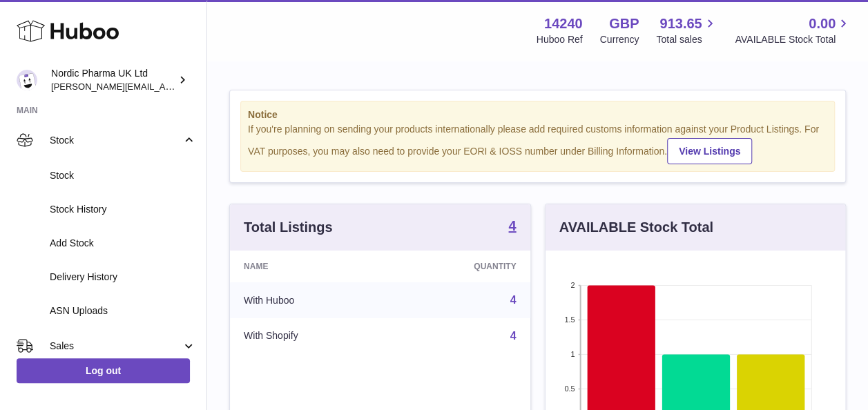  Describe the element at coordinates (537, 144) in the screenshot. I see `div: If you're planning on sending your products internationally please add required customs informati...` at that location.